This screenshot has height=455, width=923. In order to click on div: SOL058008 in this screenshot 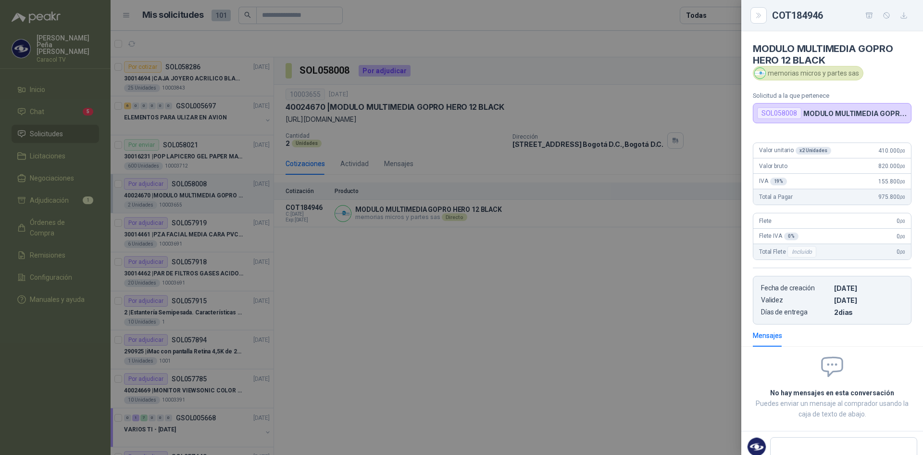, I will do `click(780, 113)`.